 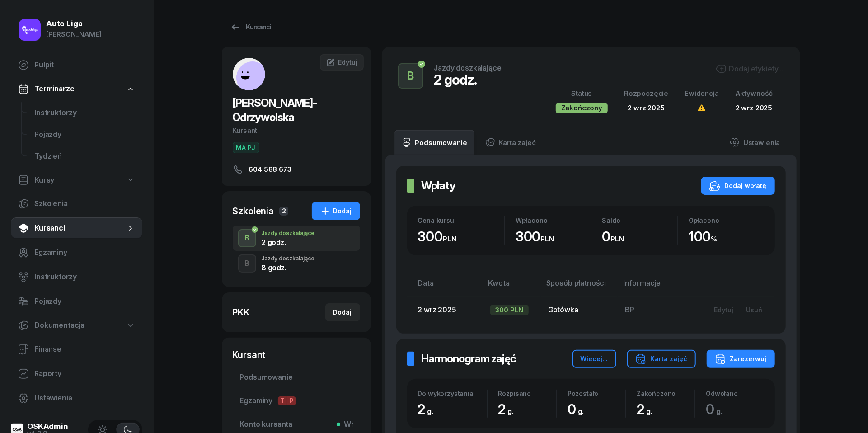 What do you see at coordinates (741, 359) in the screenshot?
I see `button: Zarezerwuj` at bounding box center [741, 359].